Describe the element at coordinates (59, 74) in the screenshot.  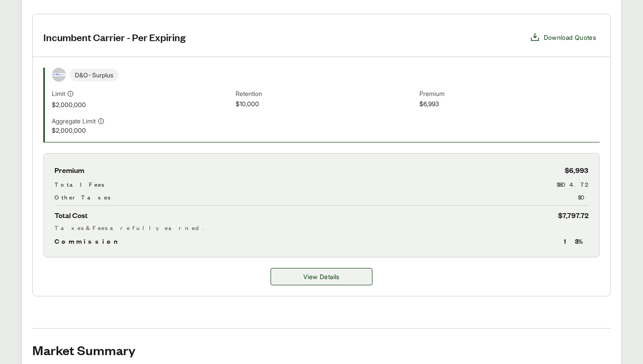
I see `img: AllDigital` at that location.